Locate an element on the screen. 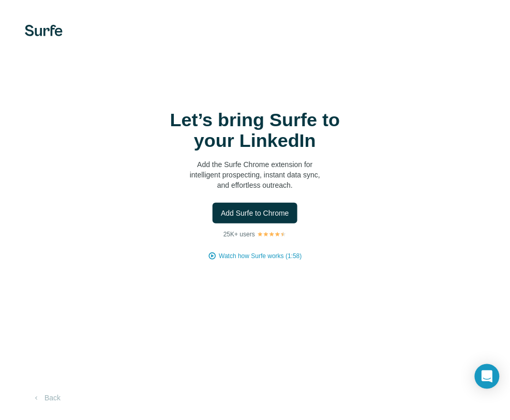 The image size is (510, 420). span: Add Surfe to Chrome is located at coordinates (255, 213).